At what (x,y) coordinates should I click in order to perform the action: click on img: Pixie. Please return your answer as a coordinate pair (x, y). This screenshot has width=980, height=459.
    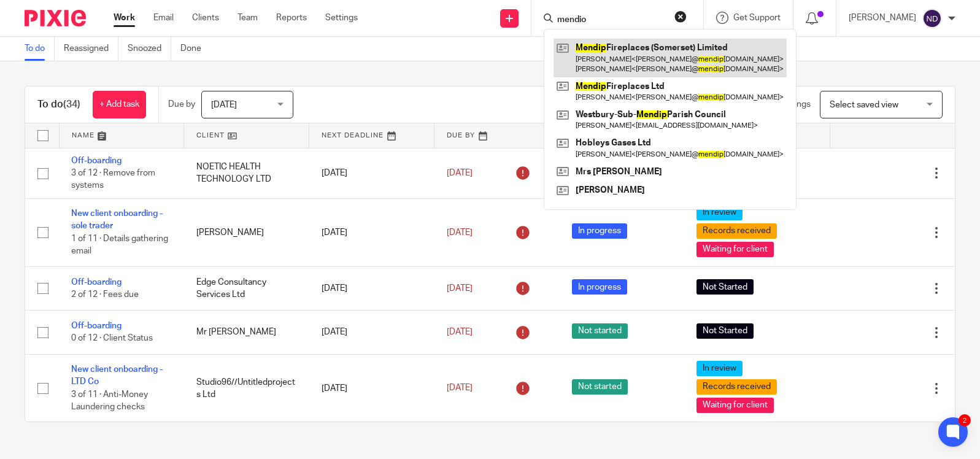
    Looking at the image, I should click on (55, 18).